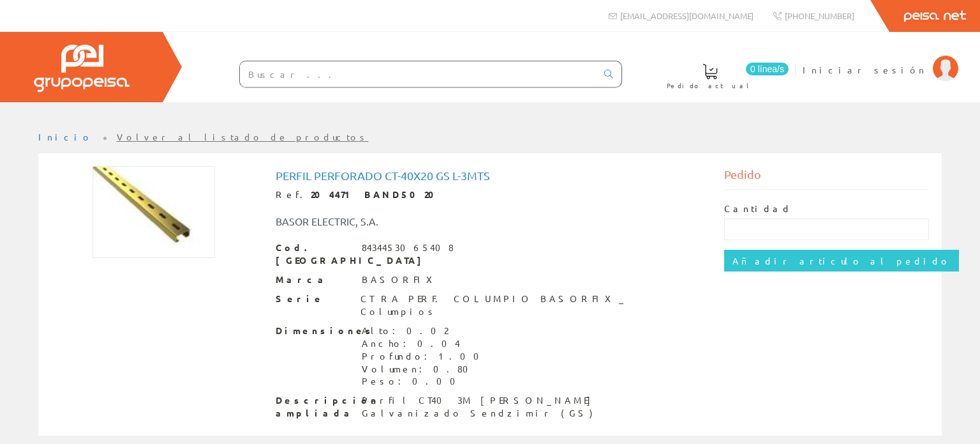 Image resolution: width=980 pixels, height=444 pixels. What do you see at coordinates (314, 280) in the screenshot?
I see `span: Marca` at bounding box center [314, 280].